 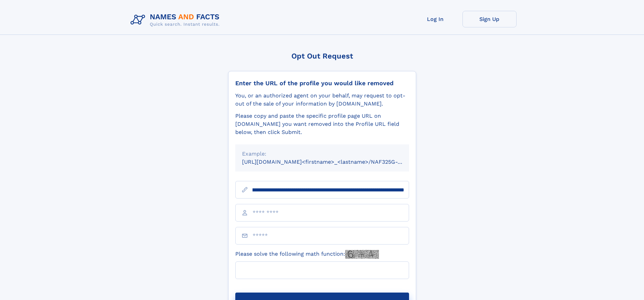 I want to click on div: Opt Out Request, so click(x=322, y=56).